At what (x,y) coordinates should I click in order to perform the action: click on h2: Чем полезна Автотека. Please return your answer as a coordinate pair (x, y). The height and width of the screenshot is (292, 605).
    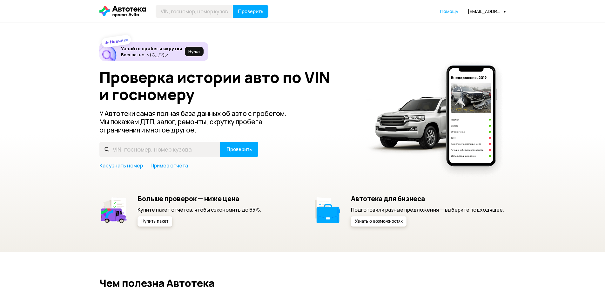
    Looking at the image, I should click on (303, 283).